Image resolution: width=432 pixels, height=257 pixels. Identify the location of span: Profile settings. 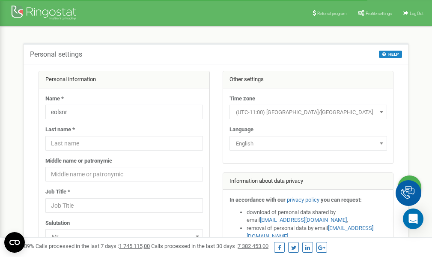
(379, 13).